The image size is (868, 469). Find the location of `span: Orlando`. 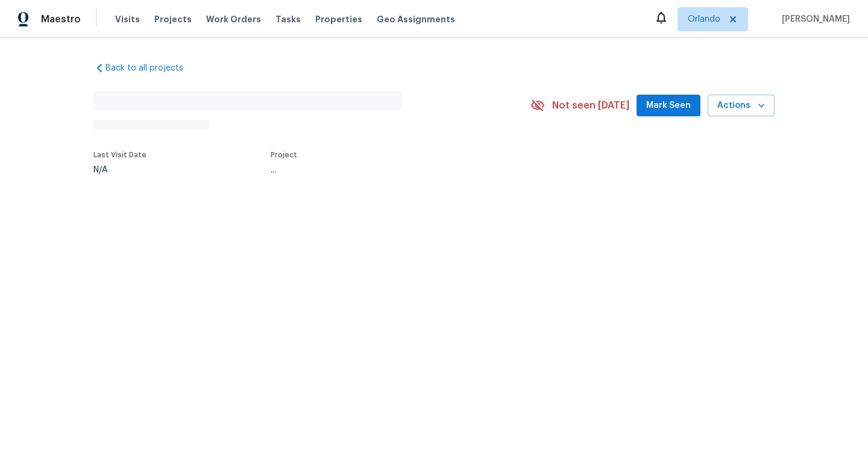

span: Orlando is located at coordinates (704, 19).